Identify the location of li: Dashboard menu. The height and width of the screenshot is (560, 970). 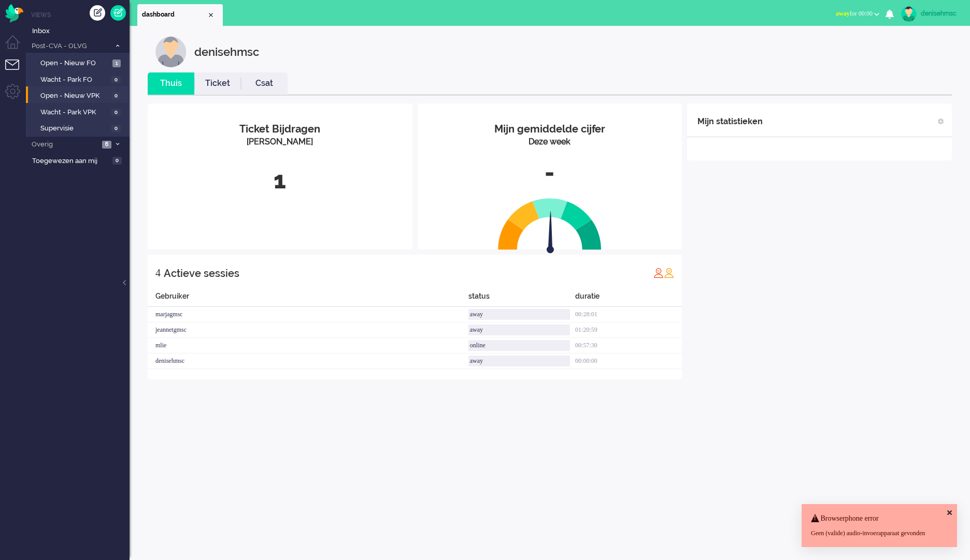
(17, 47).